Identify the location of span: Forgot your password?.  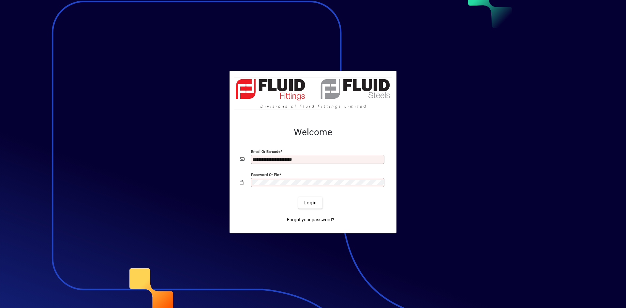
(311, 220).